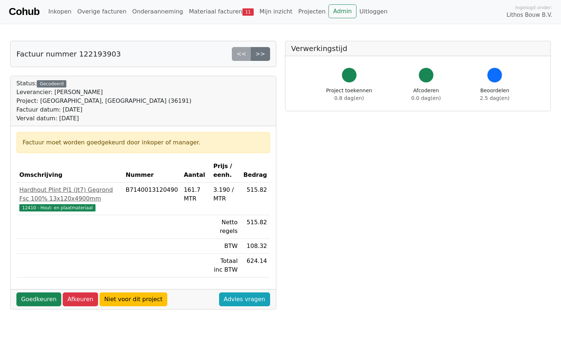  I want to click on a: Goedkeuren, so click(39, 300).